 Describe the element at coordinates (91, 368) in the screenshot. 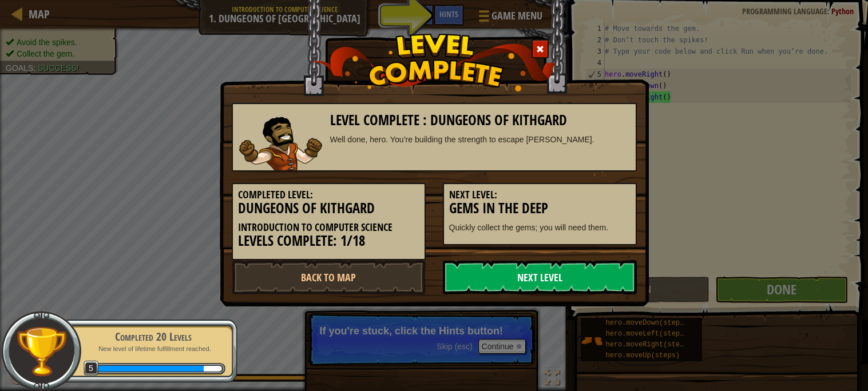

I see `span: 5` at that location.